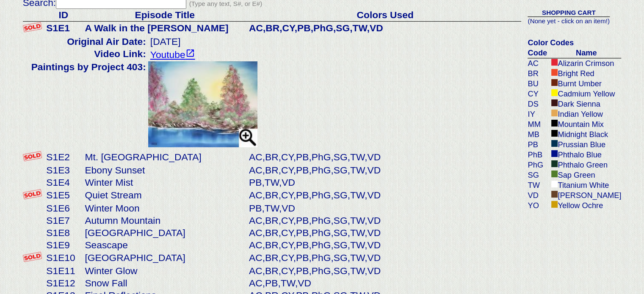  What do you see at coordinates (538, 84) in the screenshot?
I see `td: BU` at bounding box center [538, 84].